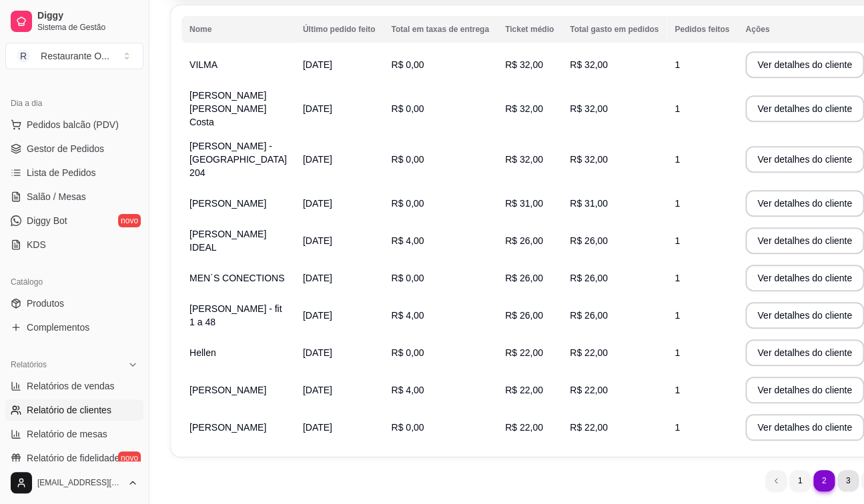 Image resolution: width=864 pixels, height=504 pixels. Describe the element at coordinates (775, 481) in the screenshot. I see `li: previous page button` at that location.